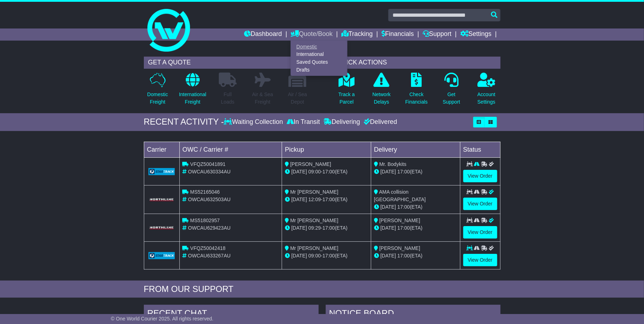  I want to click on td: Pickup, so click(327, 149).